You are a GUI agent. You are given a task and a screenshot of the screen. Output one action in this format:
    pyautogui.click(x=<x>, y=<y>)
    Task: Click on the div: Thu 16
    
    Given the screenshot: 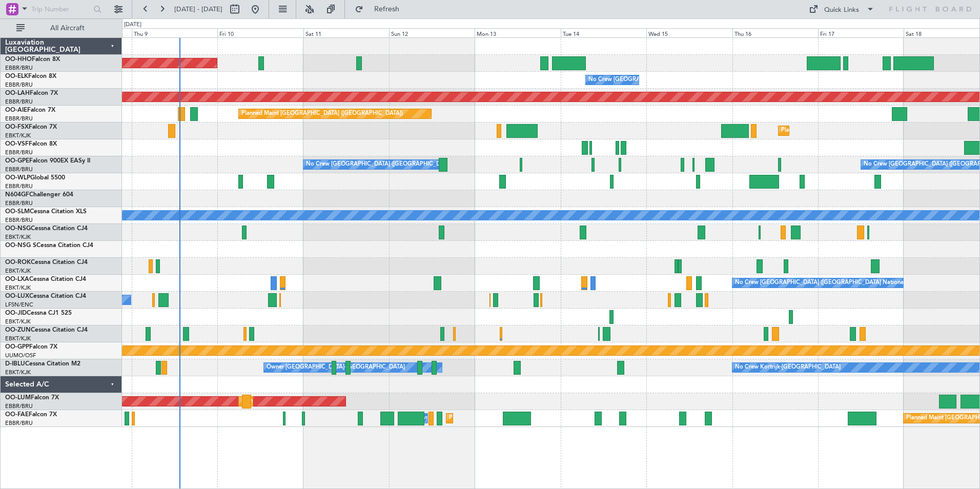 What is the action you would take?
    pyautogui.click(x=775, y=33)
    